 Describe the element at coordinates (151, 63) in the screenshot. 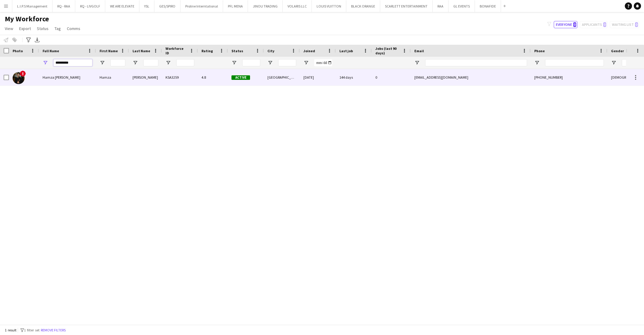

I see `input: Last Name Filter Input` at that location.